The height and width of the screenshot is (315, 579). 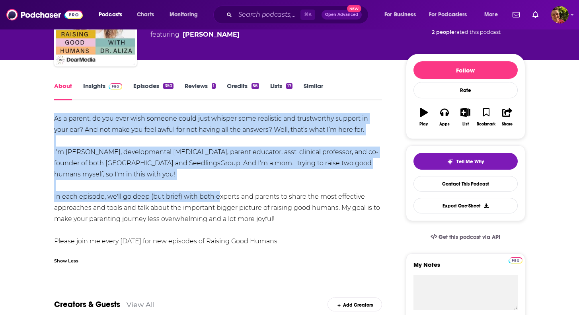 What do you see at coordinates (470, 162) in the screenshot?
I see `span: Tell Me Why` at bounding box center [470, 162].